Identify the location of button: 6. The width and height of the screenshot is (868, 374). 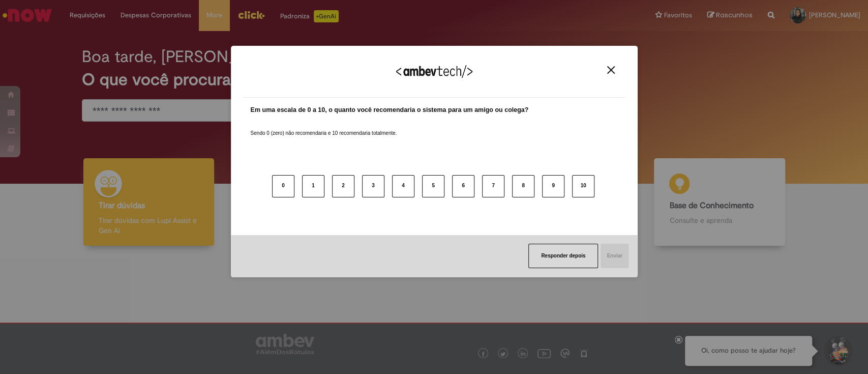
(463, 186).